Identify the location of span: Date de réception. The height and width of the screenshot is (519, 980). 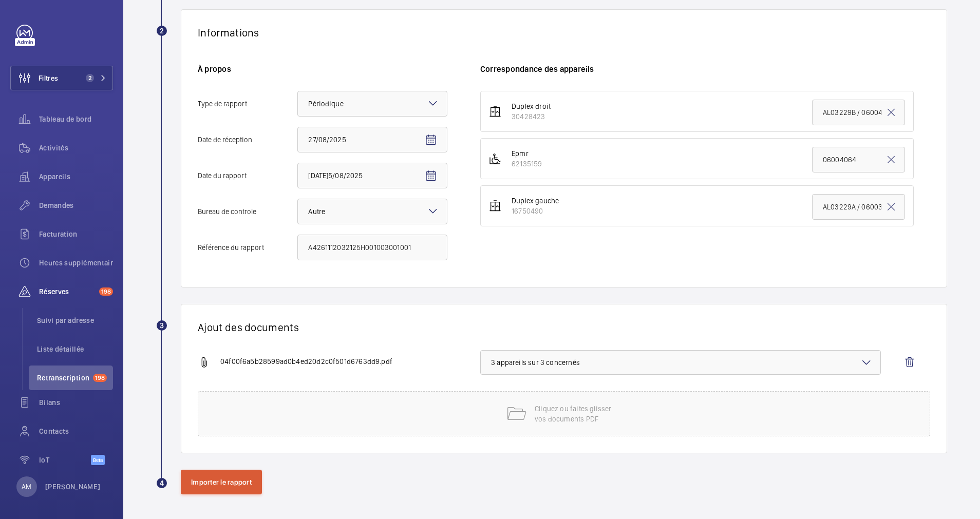
(247, 140).